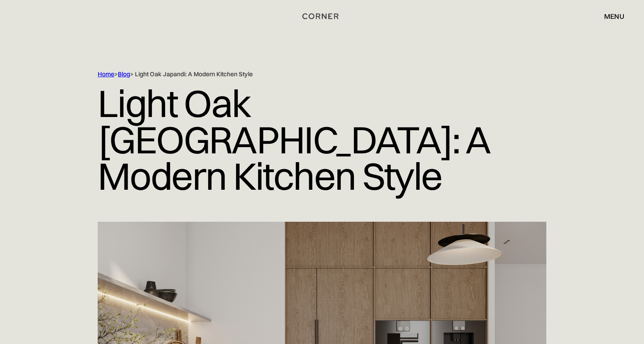 Image resolution: width=644 pixels, height=344 pixels. What do you see at coordinates (303, 74) in the screenshot?
I see `div: > > Light Oak Japandi: A Modern Kitchen Style` at bounding box center [303, 74].